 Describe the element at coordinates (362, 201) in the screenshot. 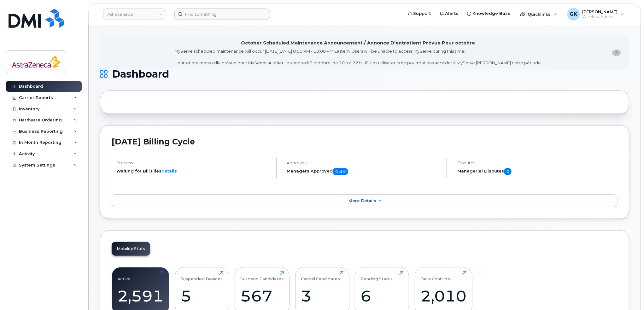

I see `span: More Details` at that location.